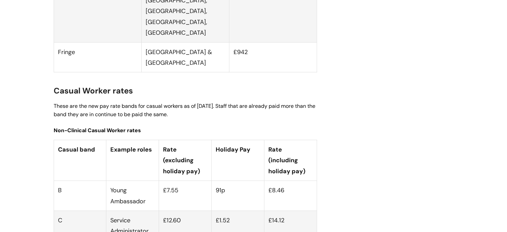  I want to click on th: Casual band, so click(80, 160).